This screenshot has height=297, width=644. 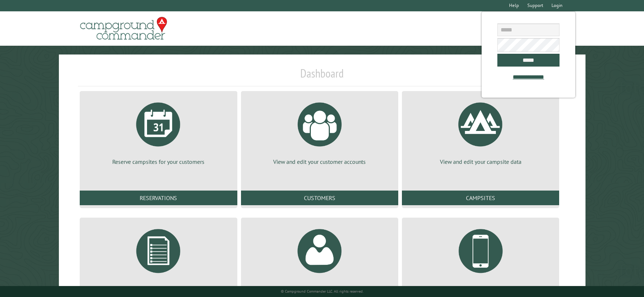 I want to click on p: View and edit your customer accounts, so click(x=320, y=162).